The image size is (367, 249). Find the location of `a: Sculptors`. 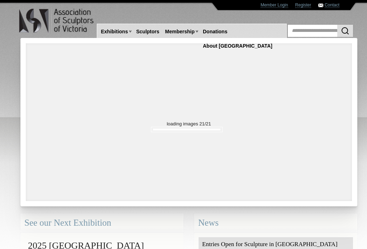

a: Sculptors is located at coordinates (148, 32).